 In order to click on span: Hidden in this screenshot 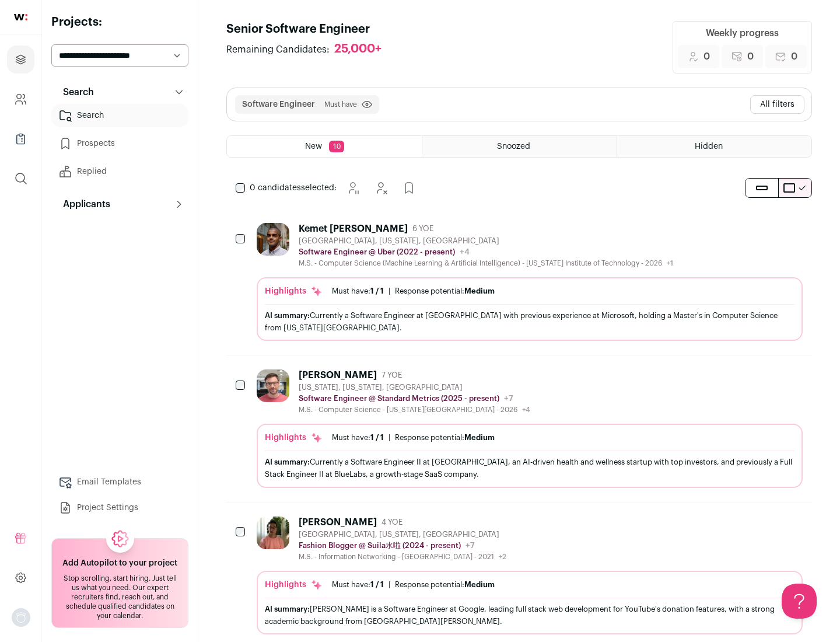, I will do `click(709, 146)`.